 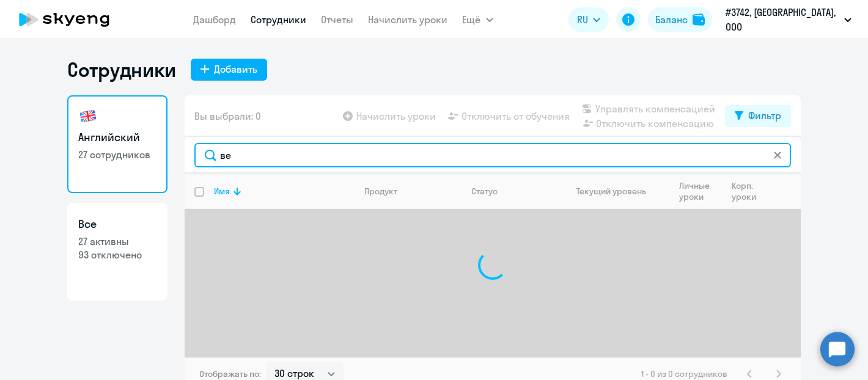 What do you see at coordinates (122, 70) in the screenshot?
I see `h1: Сотрудники` at bounding box center [122, 70].